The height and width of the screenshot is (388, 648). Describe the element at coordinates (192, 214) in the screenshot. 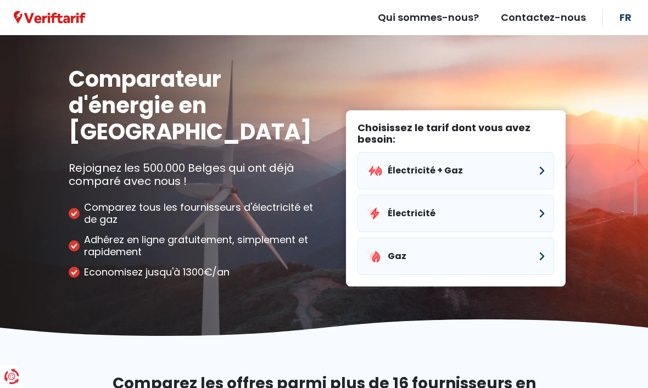

I see `li: Comparez tous les fournisseurs d'électricité et de gaz` at that location.